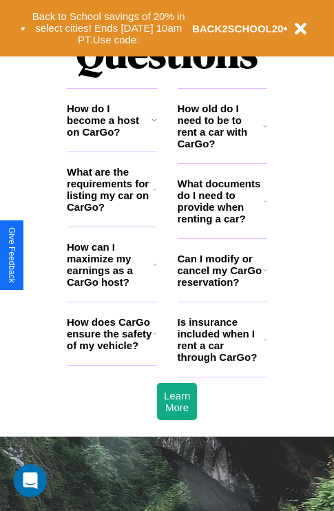  Describe the element at coordinates (220, 126) in the screenshot. I see `h3: How old do I need to be to rent a car with CarGo?` at that location.